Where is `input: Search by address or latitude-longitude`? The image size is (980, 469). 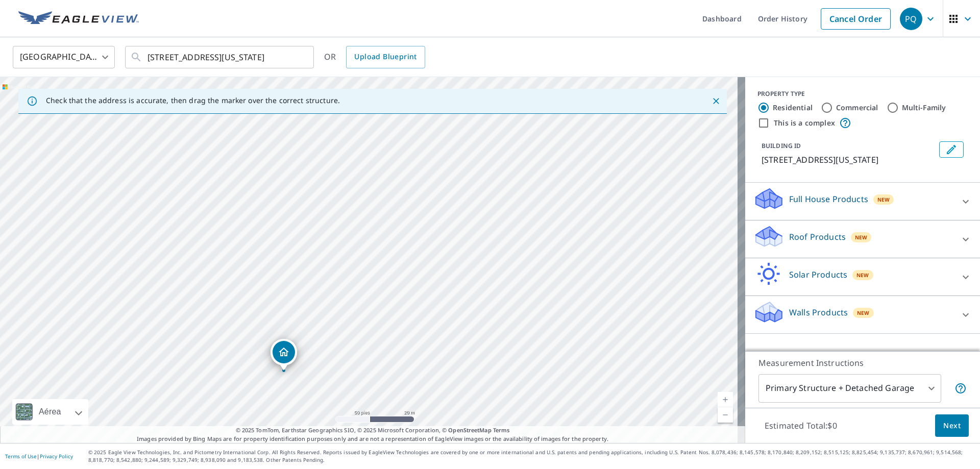 input: Search by address or latitude-longitude is located at coordinates (220, 57).